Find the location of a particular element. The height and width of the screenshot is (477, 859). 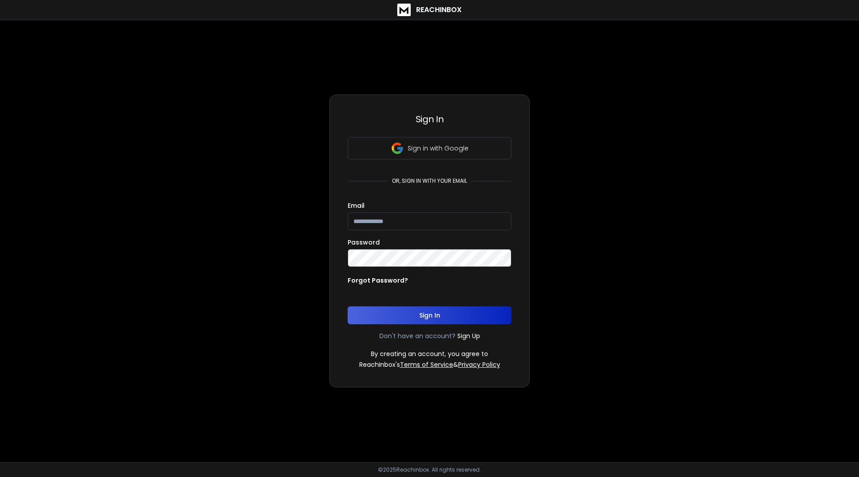

p: By creating an account, you agree to is located at coordinates (430, 354).